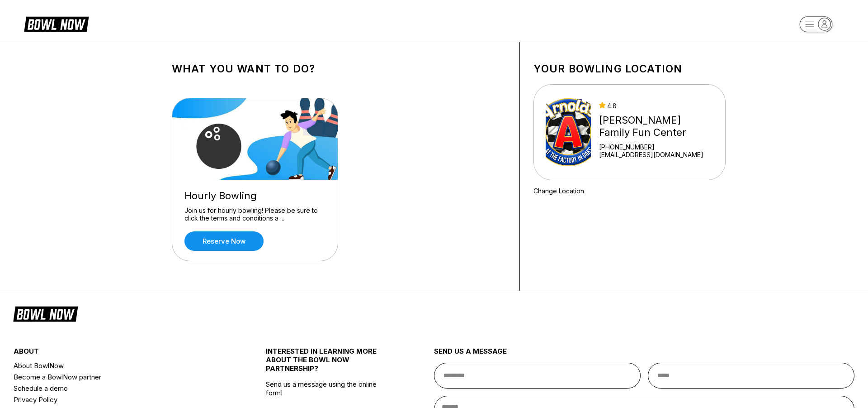 Image resolution: width=868 pixels, height=408 pixels. I want to click on div: send us a message, so click(644, 354).